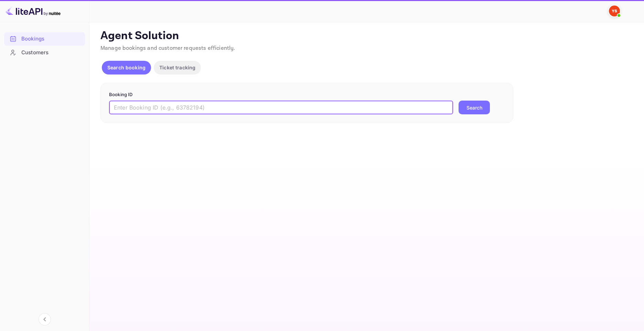  I want to click on button: Search, so click(474, 108).